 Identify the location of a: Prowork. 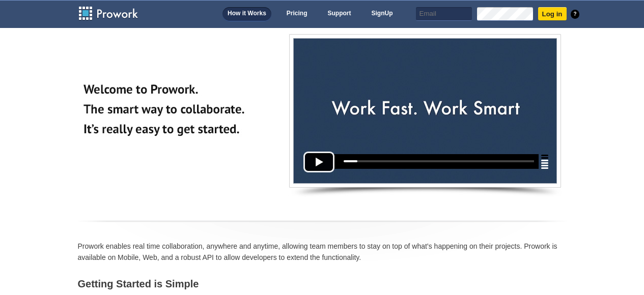
(114, 13).